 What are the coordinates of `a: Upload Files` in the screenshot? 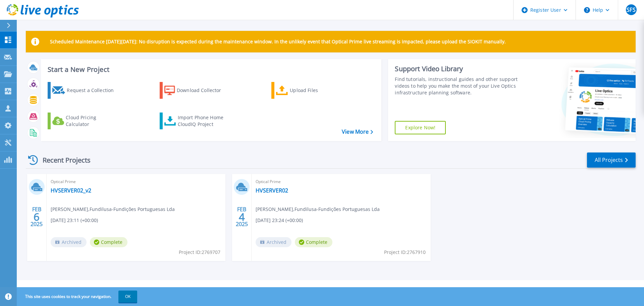 It's located at (309, 90).